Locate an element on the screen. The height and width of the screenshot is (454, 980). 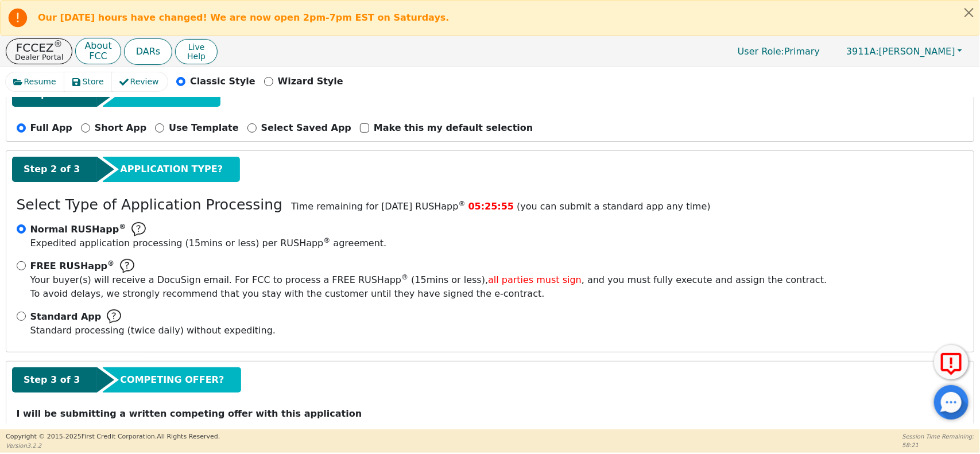
span: all parties must sign is located at coordinates (535, 280).